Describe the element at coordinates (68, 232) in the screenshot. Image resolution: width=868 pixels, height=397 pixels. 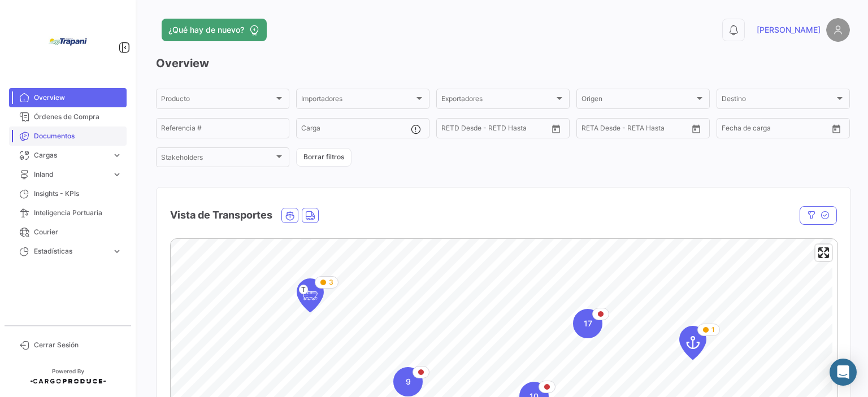
I see `a: Courier` at that location.